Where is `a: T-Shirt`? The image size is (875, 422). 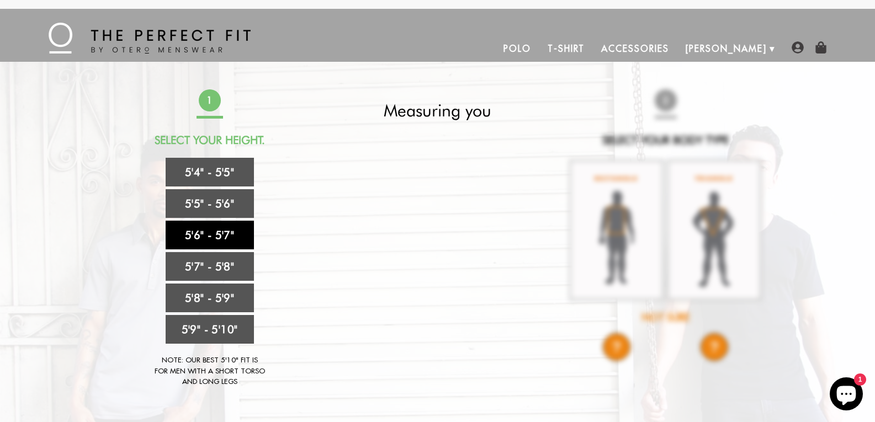 a: T-Shirt is located at coordinates (566, 49).